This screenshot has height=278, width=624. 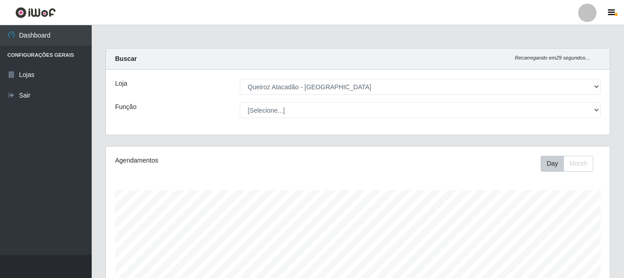 I want to click on button: Month, so click(x=578, y=164).